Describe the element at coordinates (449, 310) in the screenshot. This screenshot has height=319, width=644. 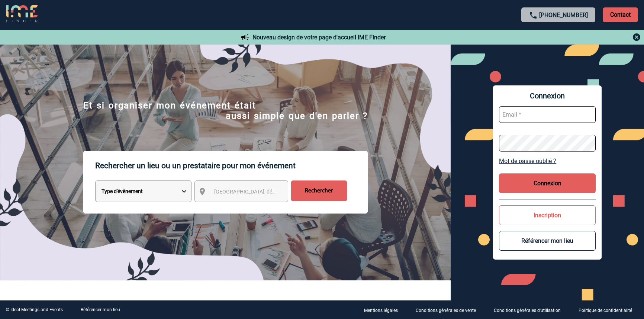
I see `a: Conditions générales de vente` at that location.